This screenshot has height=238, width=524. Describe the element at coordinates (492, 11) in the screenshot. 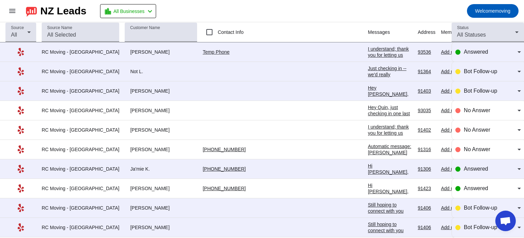

I see `button: Welcomemoving` at that location.